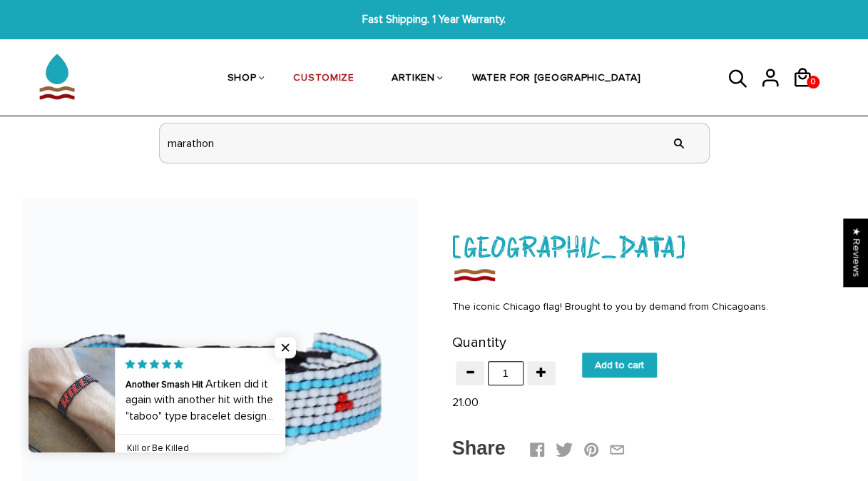 This screenshot has height=481, width=868. Describe the element at coordinates (433, 19) in the screenshot. I see `span: Fast Shipping. 1 Year Warranty.` at that location.